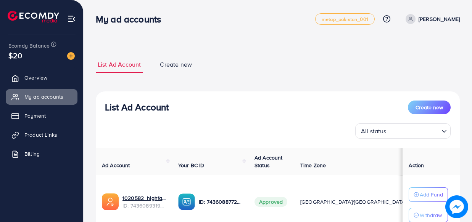 The height and width of the screenshot is (222, 472). Describe the element at coordinates (33, 16) in the screenshot. I see `img: logo` at that location.